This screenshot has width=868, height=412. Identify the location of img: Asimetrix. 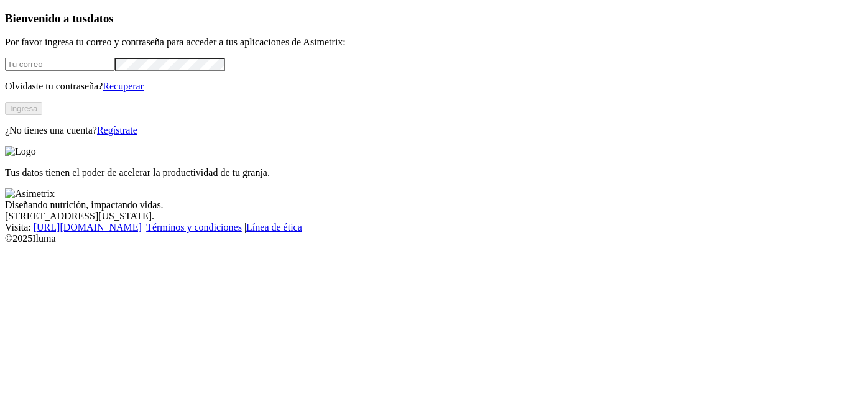
(30, 194).